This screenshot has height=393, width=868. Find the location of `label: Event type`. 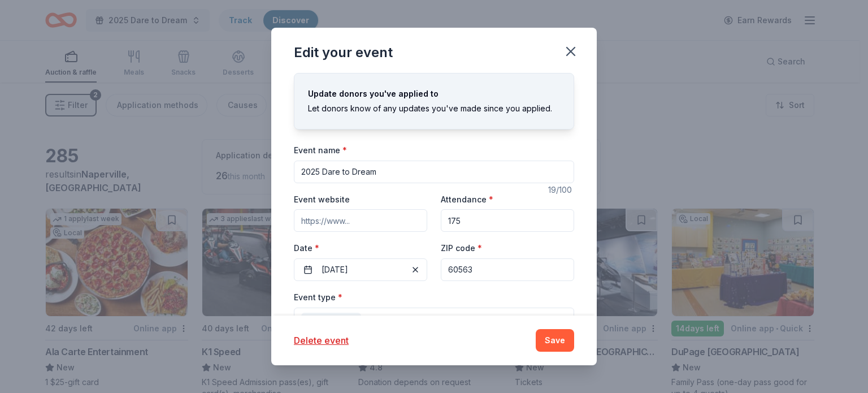

label: Event type is located at coordinates (318, 298).